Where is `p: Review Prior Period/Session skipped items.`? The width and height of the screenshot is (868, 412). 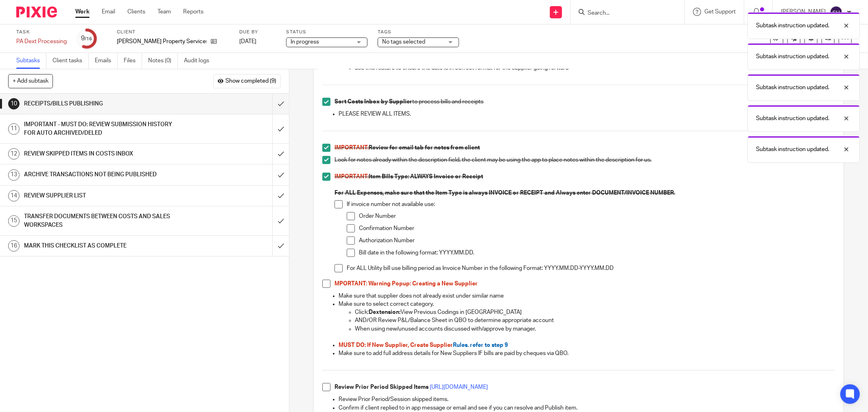 p: Review Prior Period/Session skipped items. is located at coordinates (587, 400).